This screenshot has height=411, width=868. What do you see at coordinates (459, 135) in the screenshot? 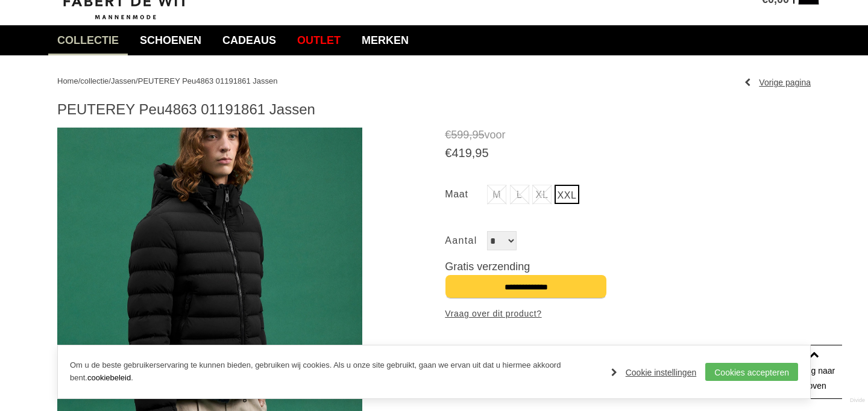
I see `span: 599` at bounding box center [459, 135].